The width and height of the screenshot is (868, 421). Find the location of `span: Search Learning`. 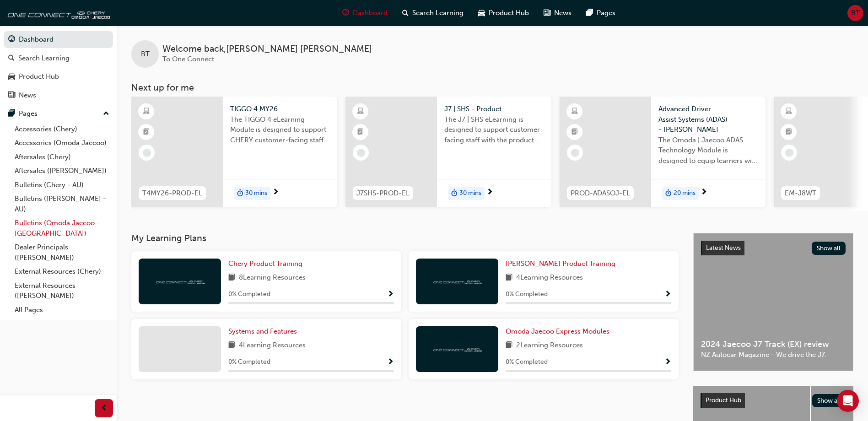

span: Search Learning is located at coordinates (438, 13).